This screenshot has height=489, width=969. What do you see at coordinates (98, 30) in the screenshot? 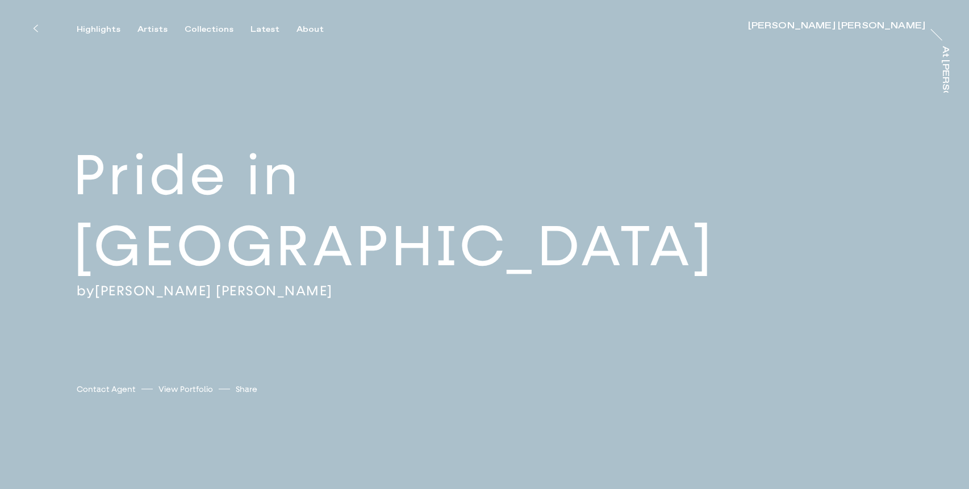
I see `div: Highlights` at bounding box center [98, 30].